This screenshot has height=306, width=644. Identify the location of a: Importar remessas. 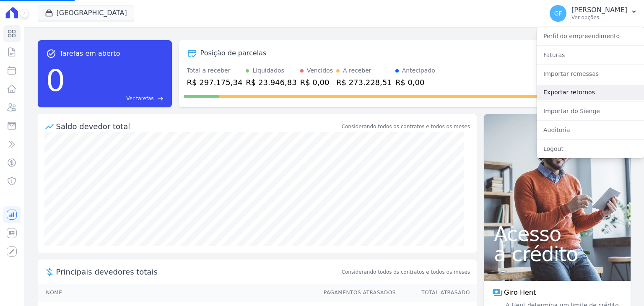
(590, 74).